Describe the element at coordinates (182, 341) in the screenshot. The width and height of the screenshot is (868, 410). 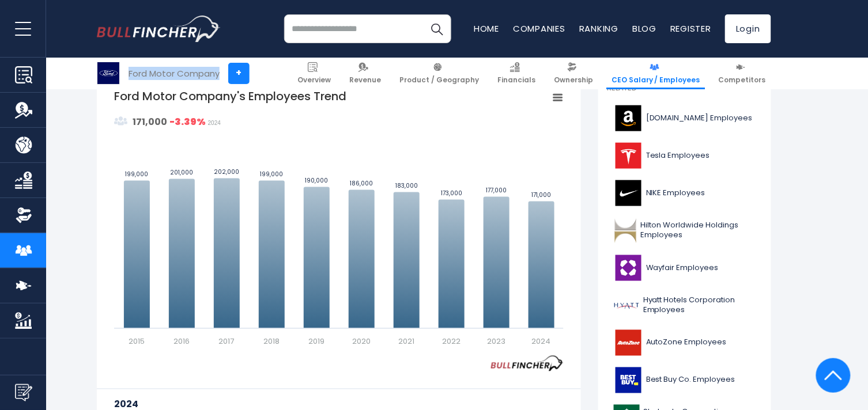
I see `text: 2016` at that location.